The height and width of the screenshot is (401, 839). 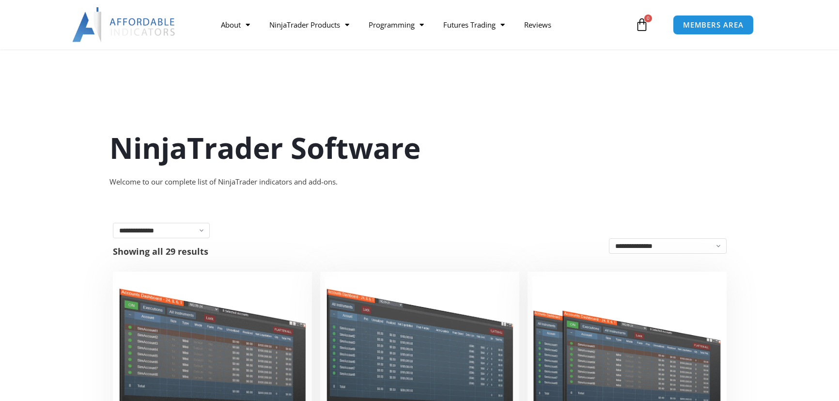 I want to click on a: NinjaTrader Products, so click(x=309, y=25).